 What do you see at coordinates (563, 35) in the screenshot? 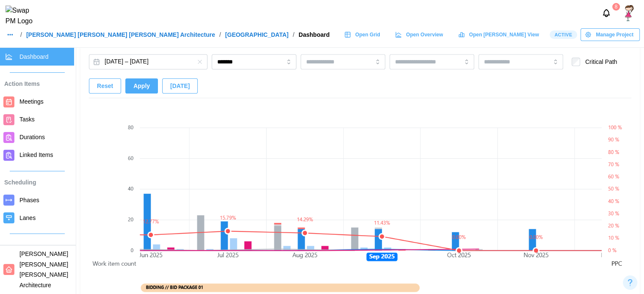
I see `span: Active` at bounding box center [563, 35].